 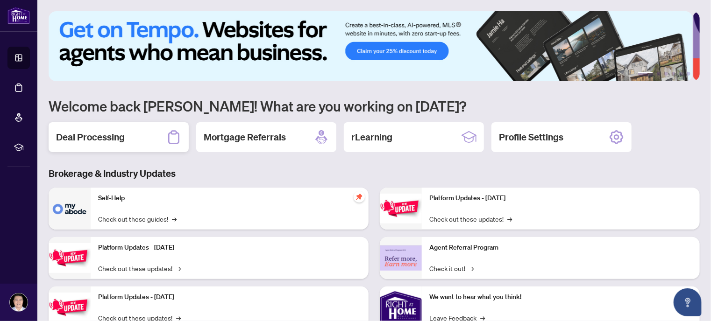 What do you see at coordinates (371, 46) in the screenshot?
I see `img: Slide 0` at bounding box center [371, 46].